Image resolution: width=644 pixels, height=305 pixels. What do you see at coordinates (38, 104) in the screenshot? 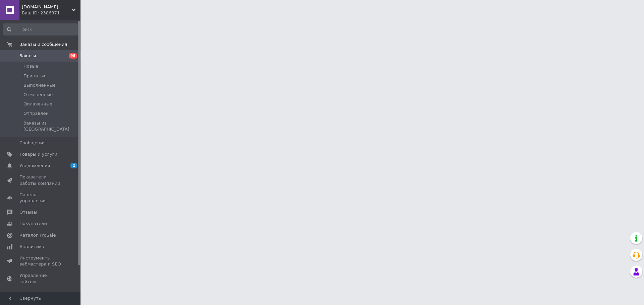
I see `span: Оплаченные` at bounding box center [38, 104].